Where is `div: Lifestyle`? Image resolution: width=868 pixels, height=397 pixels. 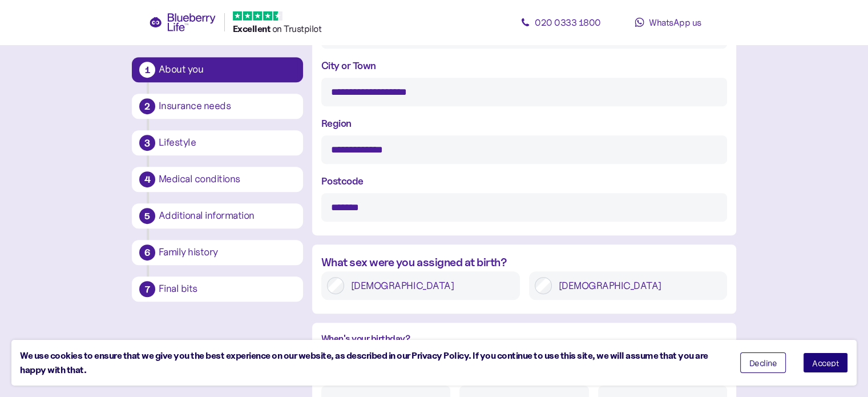
div: Lifestyle is located at coordinates (227, 143).